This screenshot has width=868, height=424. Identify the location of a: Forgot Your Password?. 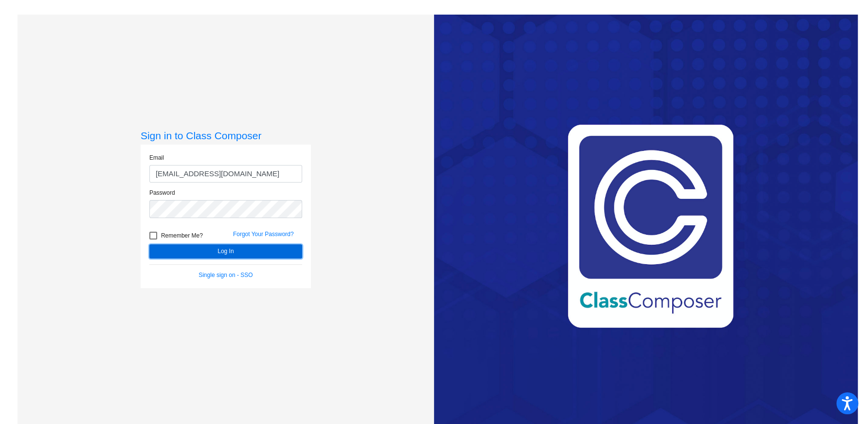
(263, 234).